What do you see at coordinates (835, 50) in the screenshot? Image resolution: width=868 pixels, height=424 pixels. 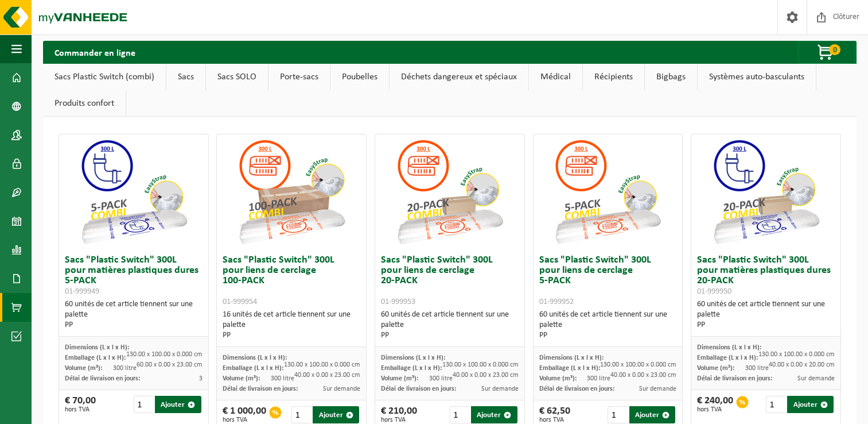 I see `span: 0` at bounding box center [835, 50].